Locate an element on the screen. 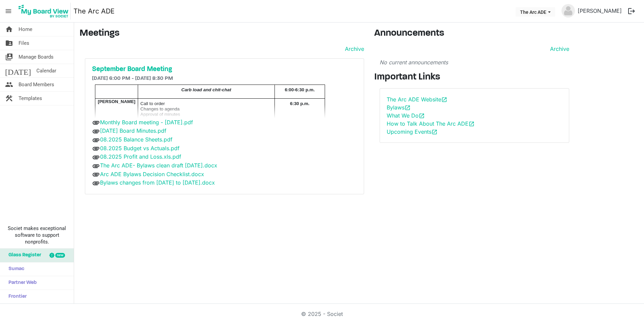 This screenshot has width=644, height=324. a: 08.2025 Budget vs Actuals.pdf is located at coordinates (140, 148).